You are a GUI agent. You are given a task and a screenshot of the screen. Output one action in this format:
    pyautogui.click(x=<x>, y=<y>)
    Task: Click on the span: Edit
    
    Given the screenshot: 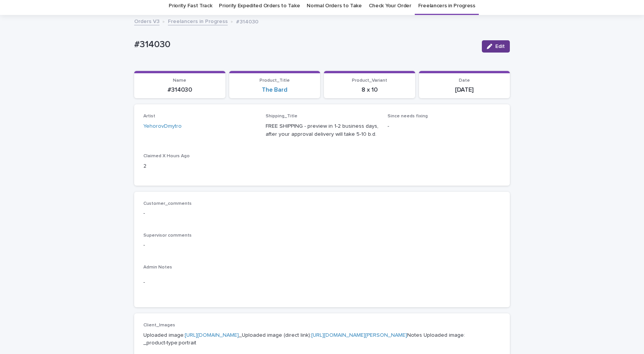 What is the action you would take?
    pyautogui.click(x=500, y=46)
    